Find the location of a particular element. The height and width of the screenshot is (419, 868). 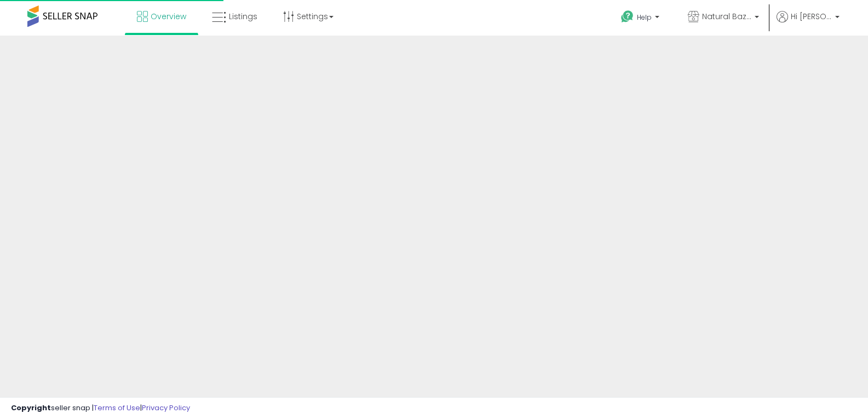

a: Help is located at coordinates (641, 19).